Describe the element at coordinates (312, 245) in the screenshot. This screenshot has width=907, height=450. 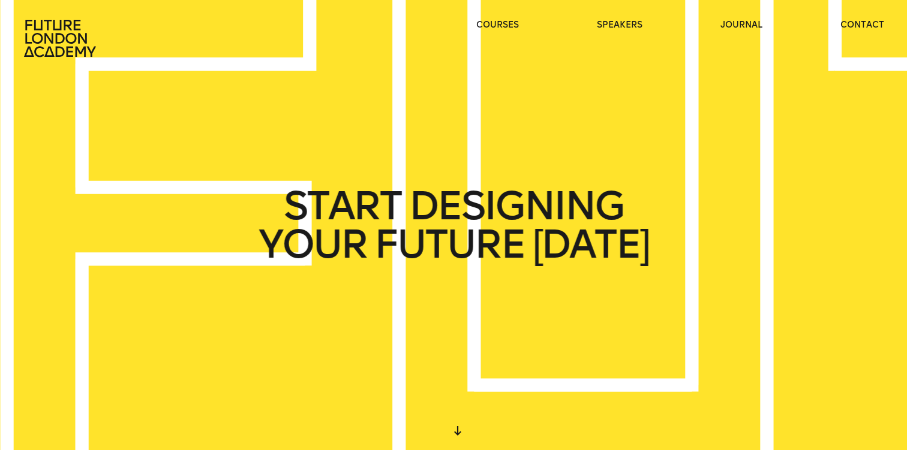
I see `span: YOUR` at that location.